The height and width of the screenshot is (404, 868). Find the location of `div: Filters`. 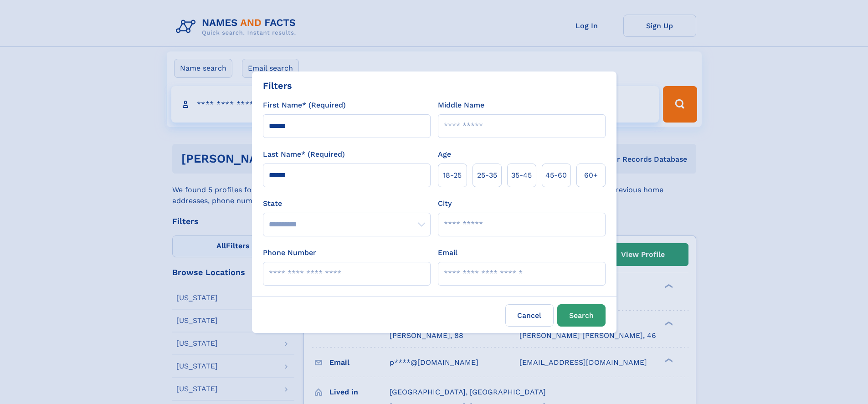

div: Filters is located at coordinates (278, 85).